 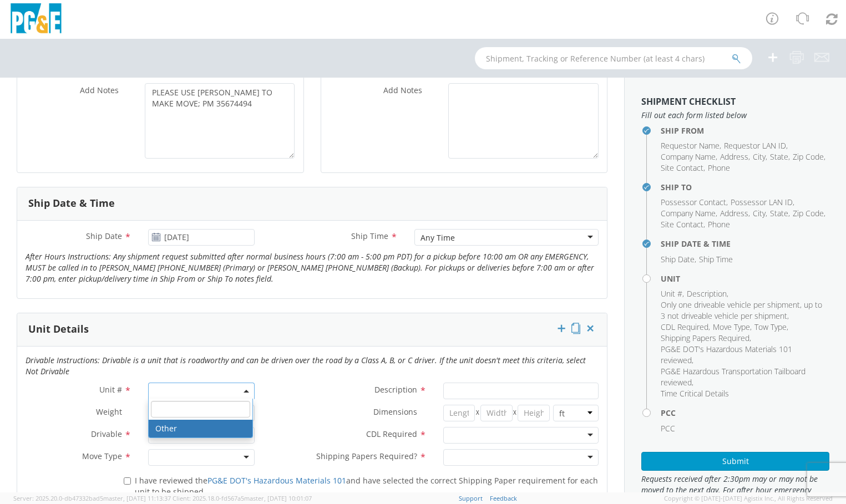 What do you see at coordinates (745, 243) in the screenshot?
I see `h4: Ship Date & Time` at bounding box center [745, 243].